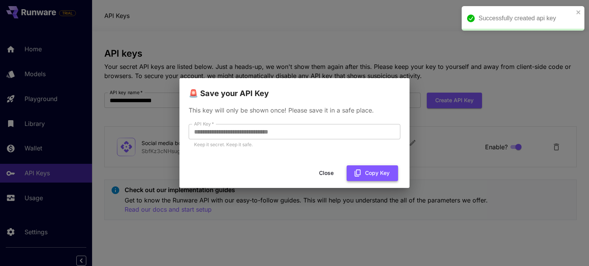  Describe the element at coordinates (326, 173) in the screenshot. I see `button: Close` at that location.